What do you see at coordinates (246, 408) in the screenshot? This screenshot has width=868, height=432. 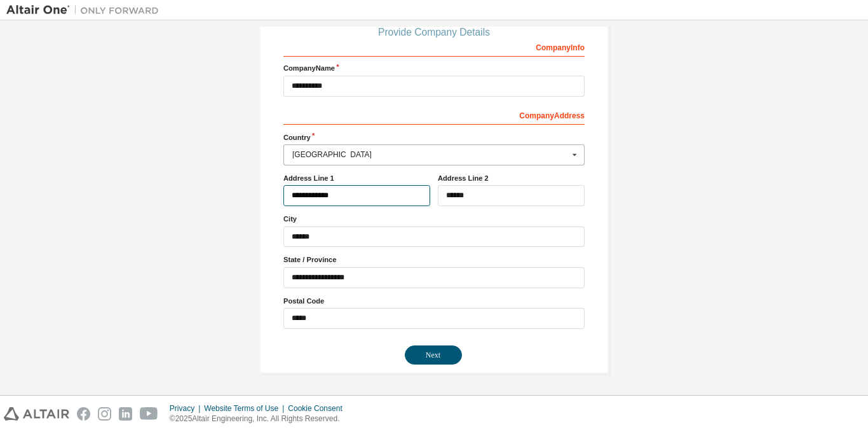 I see `div: Website Terms of Use` at bounding box center [246, 408].